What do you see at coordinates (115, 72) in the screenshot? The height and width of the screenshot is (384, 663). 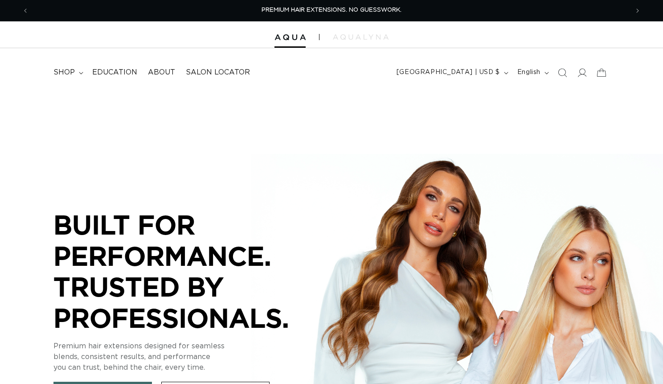 I see `span: Education` at bounding box center [115, 72].